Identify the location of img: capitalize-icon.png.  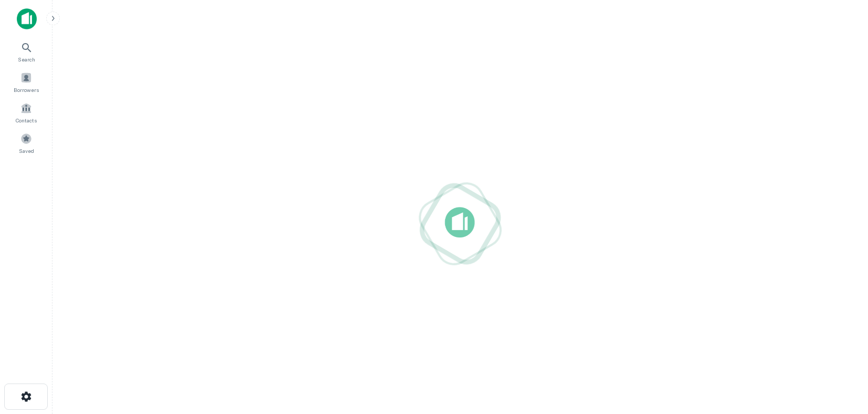
(26, 19).